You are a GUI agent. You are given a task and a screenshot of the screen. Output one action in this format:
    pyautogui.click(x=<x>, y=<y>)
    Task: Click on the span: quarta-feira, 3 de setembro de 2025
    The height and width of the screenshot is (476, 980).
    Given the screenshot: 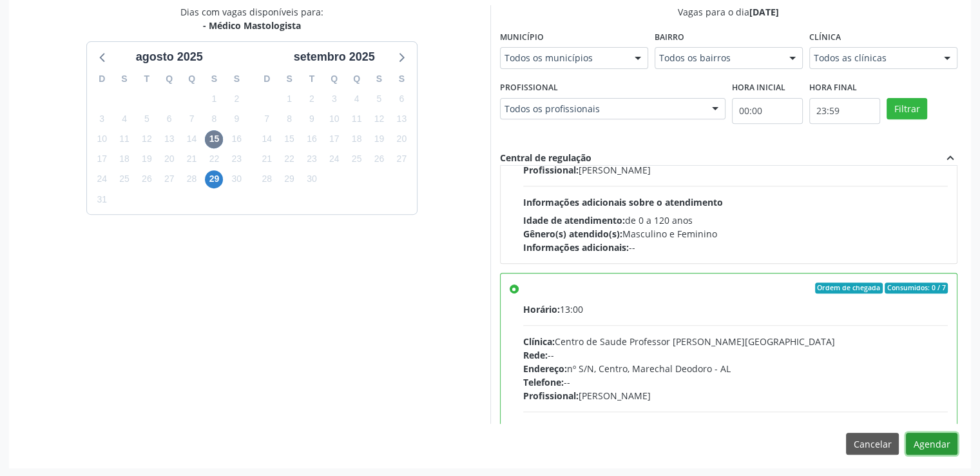 What is the action you would take?
    pyautogui.click(x=334, y=99)
    